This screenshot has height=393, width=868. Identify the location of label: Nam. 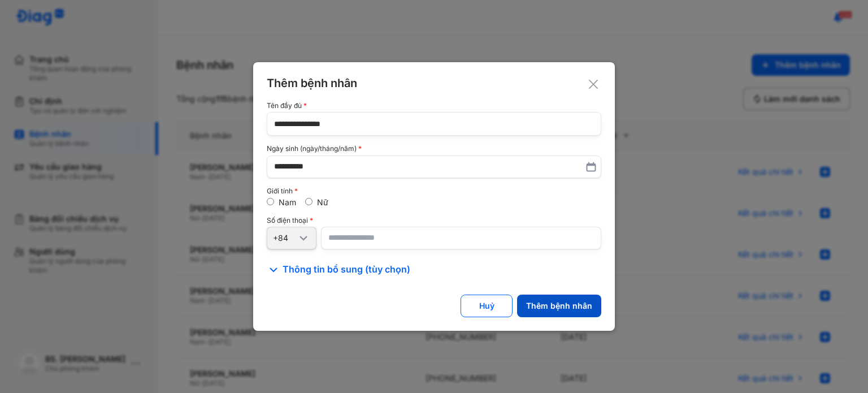
(287, 202).